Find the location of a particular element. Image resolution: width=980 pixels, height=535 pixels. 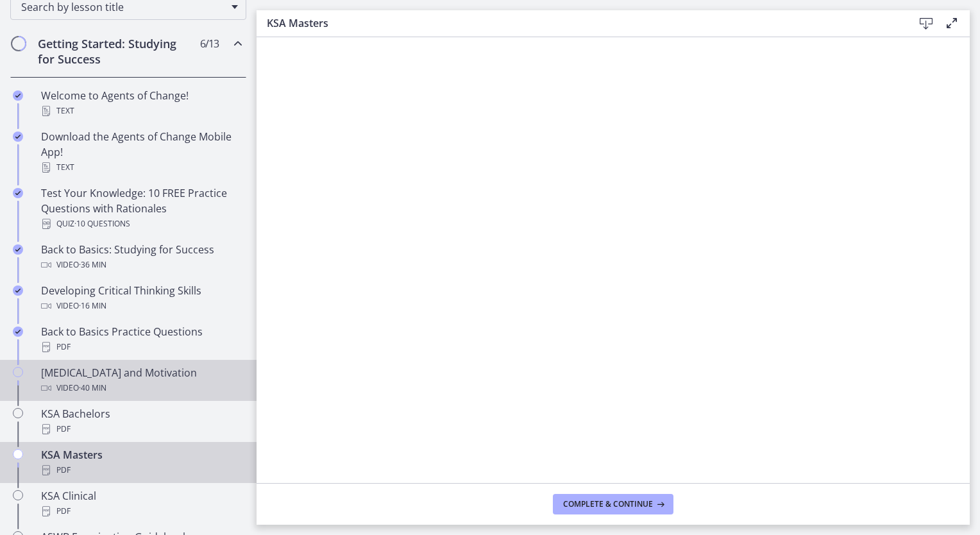

button: Complete & continue is located at coordinates (613, 504).